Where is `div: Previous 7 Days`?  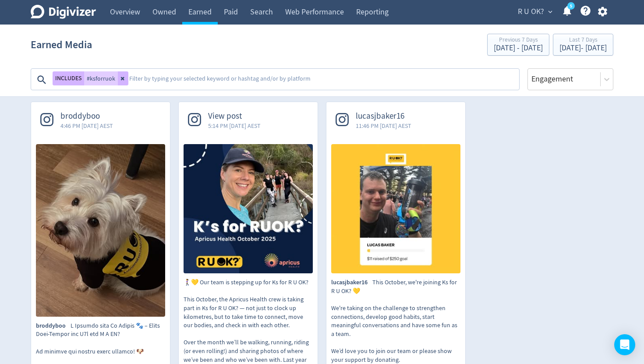
div: Previous 7 Days is located at coordinates (518, 40).